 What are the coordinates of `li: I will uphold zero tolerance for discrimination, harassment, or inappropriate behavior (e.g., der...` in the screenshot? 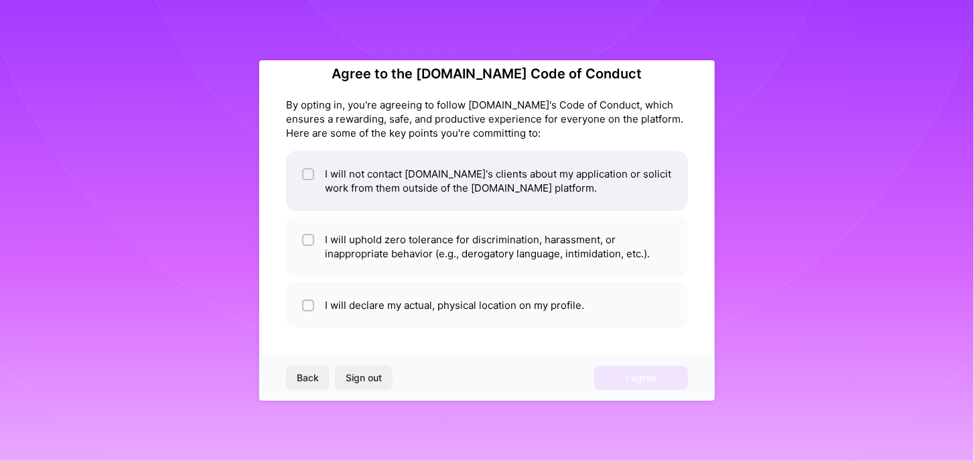 It's located at (487, 247).